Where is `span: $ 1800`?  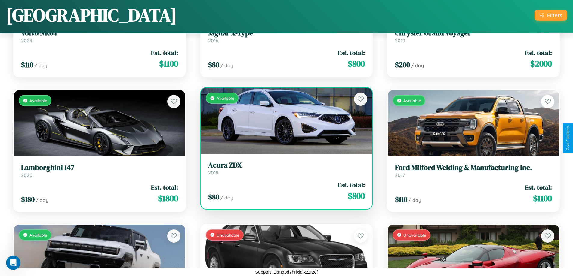 span: $ 1800 is located at coordinates (168, 199).